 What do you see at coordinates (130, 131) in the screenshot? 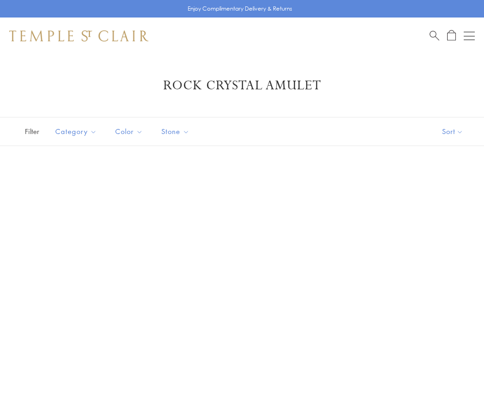
I see `span: Color` at bounding box center [130, 131].